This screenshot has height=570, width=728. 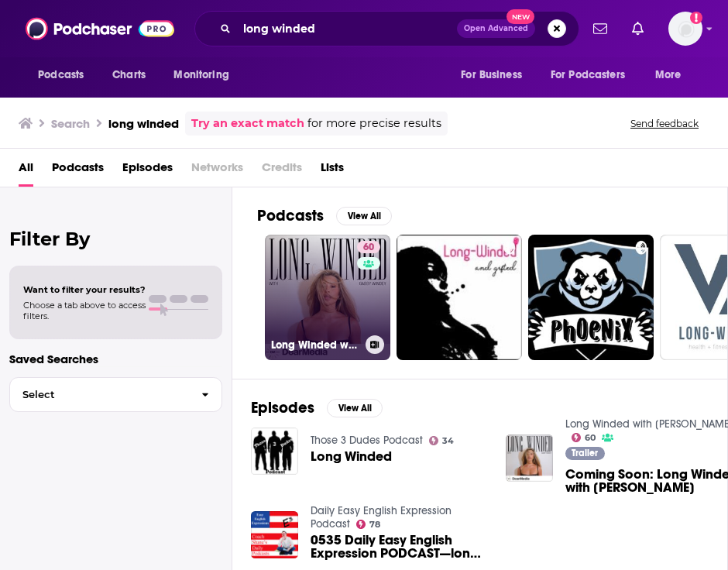 I want to click on div: Search podcasts, credits, & more..., so click(x=386, y=28).